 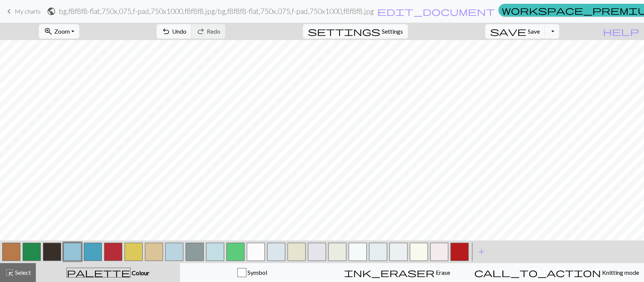 I want to click on span: Colour, so click(x=140, y=272).